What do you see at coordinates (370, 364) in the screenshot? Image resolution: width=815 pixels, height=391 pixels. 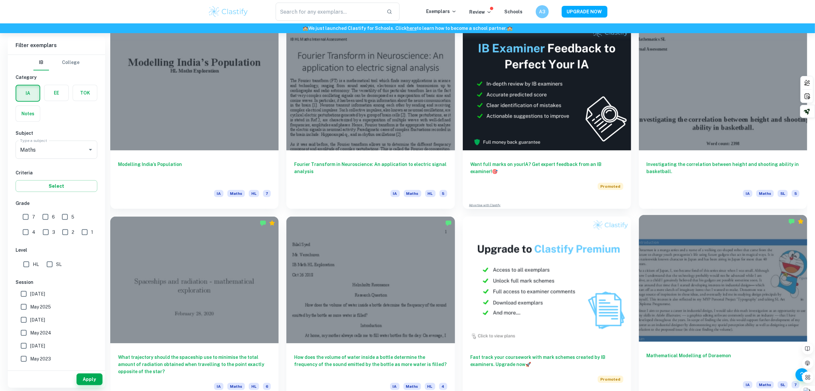 I see `h6: How does the volume of water inside a bottle determine the frequency of the sound emitted by the ...` at bounding box center [370, 364].